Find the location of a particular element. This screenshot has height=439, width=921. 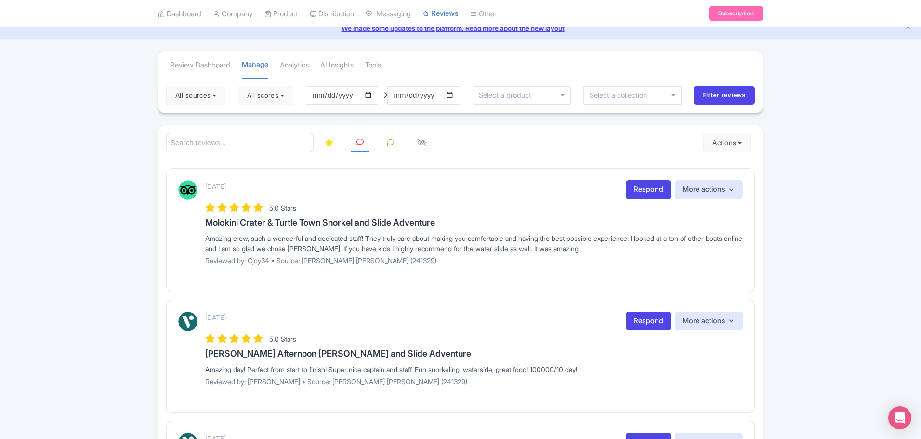

div: Open Intercom Messenger is located at coordinates (900, 418).